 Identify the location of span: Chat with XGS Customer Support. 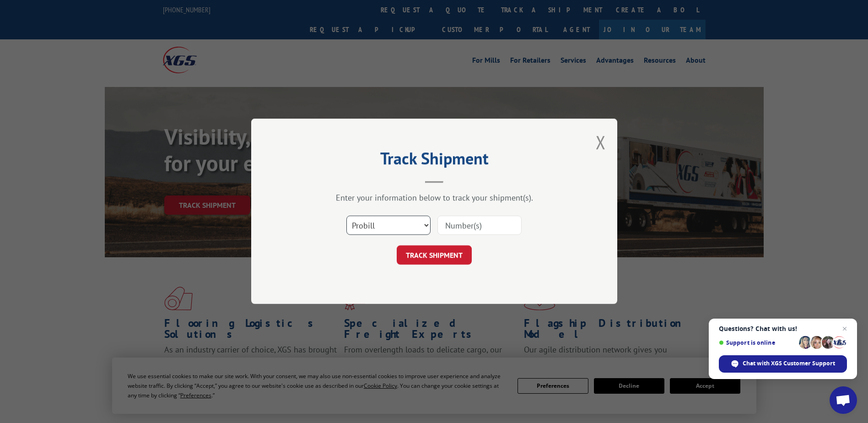
(789, 364).